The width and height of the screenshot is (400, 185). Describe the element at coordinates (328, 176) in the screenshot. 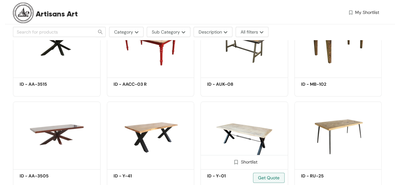

I see `h5: ID - RU-25` at that location.